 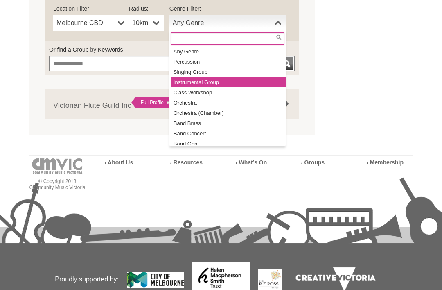 What do you see at coordinates (229, 61) in the screenshot?
I see `li: Percussion` at bounding box center [229, 61].